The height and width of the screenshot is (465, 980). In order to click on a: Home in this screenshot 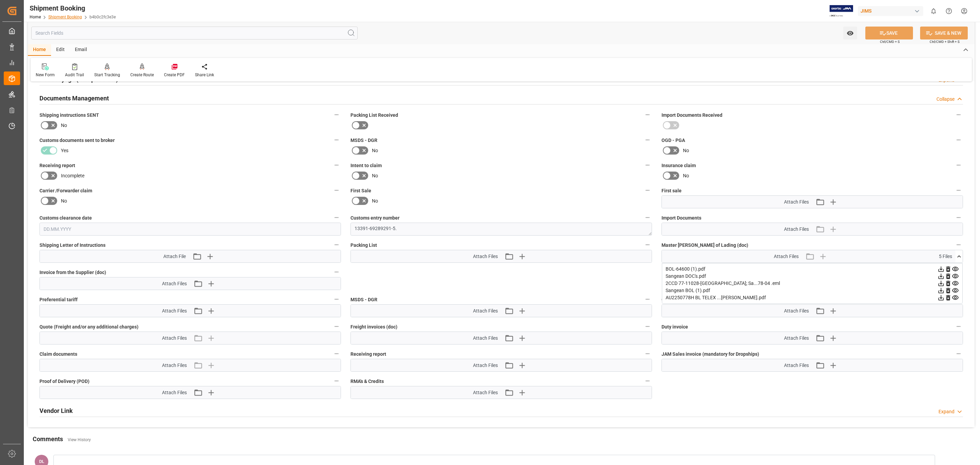, I will do `click(35, 17)`.